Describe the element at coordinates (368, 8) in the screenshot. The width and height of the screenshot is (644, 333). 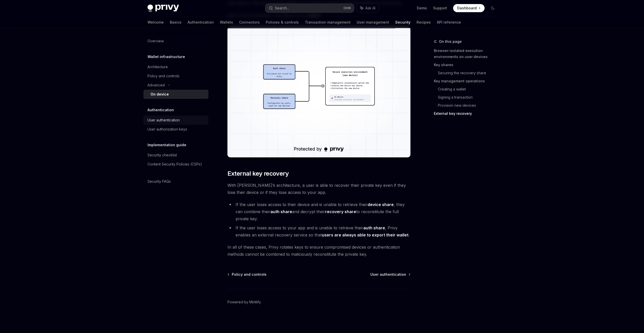
I see `button: Ask AI` at that location.